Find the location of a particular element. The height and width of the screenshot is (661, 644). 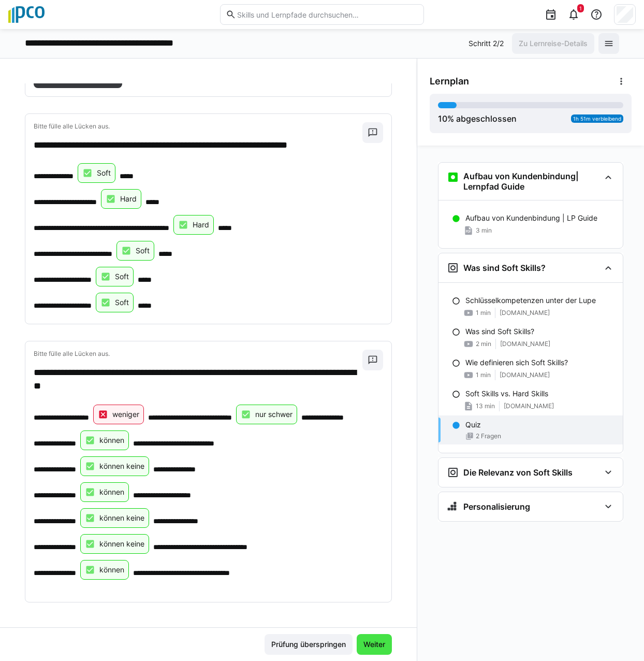

p: Schlüsselkompetenzen unter der Lupe is located at coordinates (530, 300).